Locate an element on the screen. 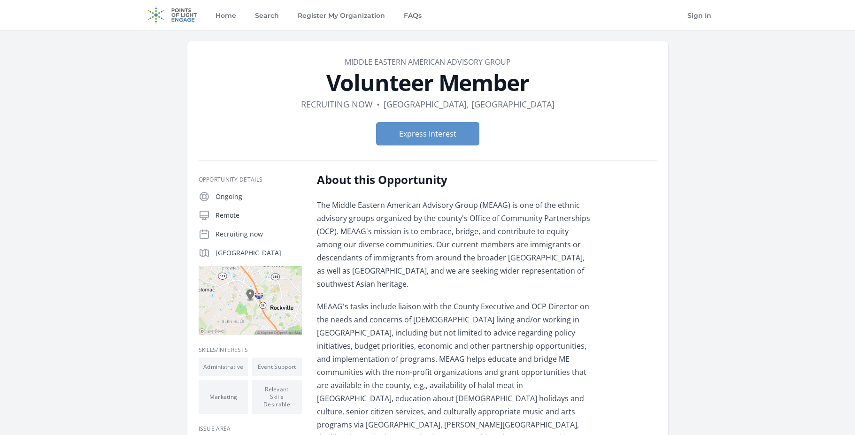  h3: Opportunity Details is located at coordinates (250, 180).